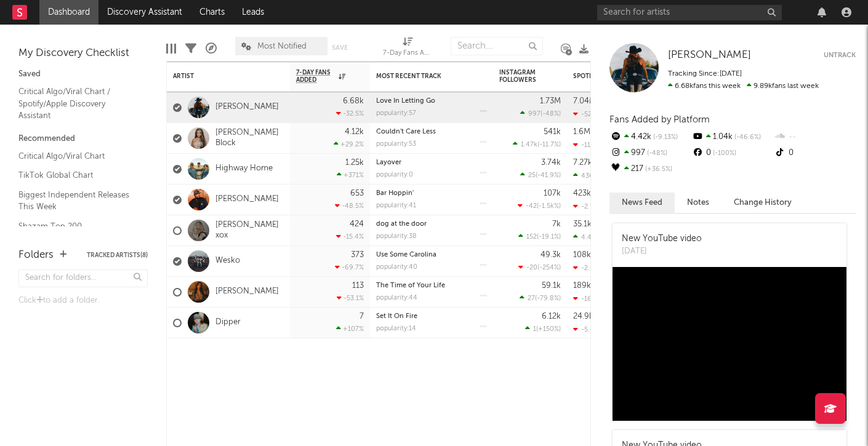  Describe the element at coordinates (77, 200) in the screenshot. I see `a: Biggest Independent Releases This Week` at that location.